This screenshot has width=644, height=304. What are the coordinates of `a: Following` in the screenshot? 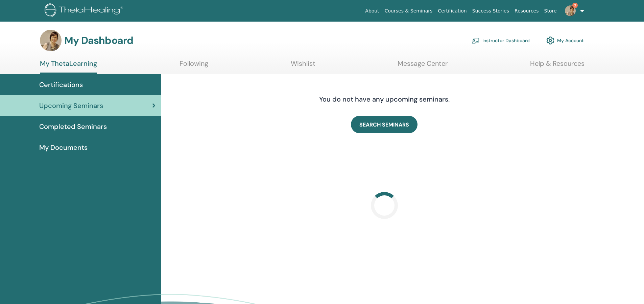 It's located at (194, 66).